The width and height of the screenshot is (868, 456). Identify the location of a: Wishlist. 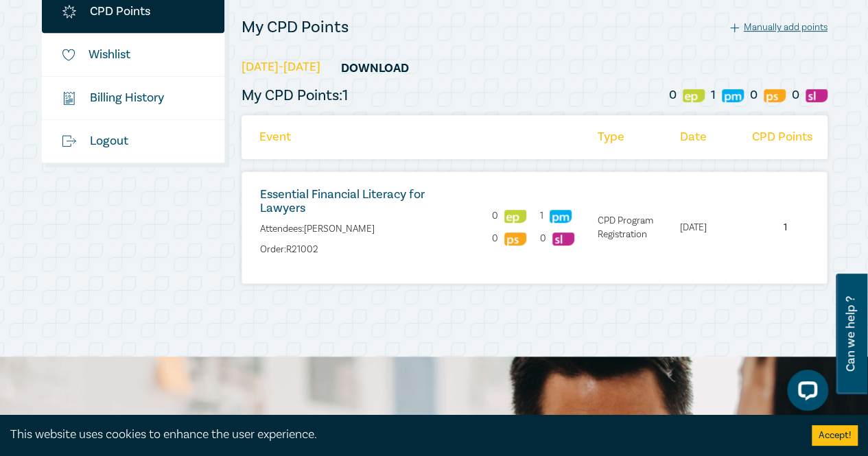
(133, 55).